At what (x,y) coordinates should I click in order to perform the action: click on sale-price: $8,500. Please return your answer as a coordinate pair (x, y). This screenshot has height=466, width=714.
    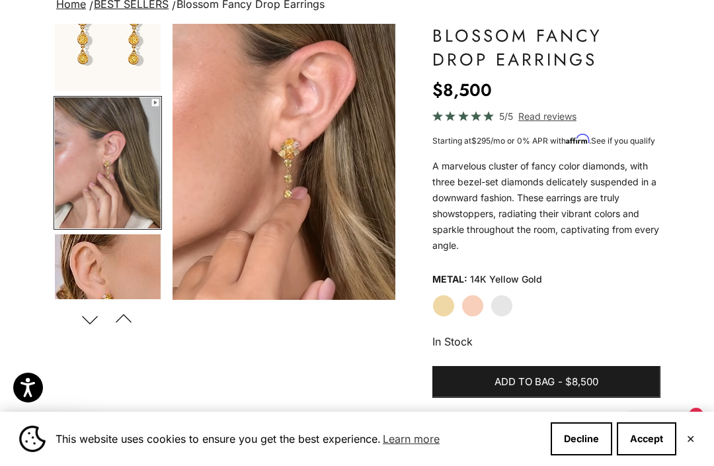
    Looking at the image, I should click on (462, 90).